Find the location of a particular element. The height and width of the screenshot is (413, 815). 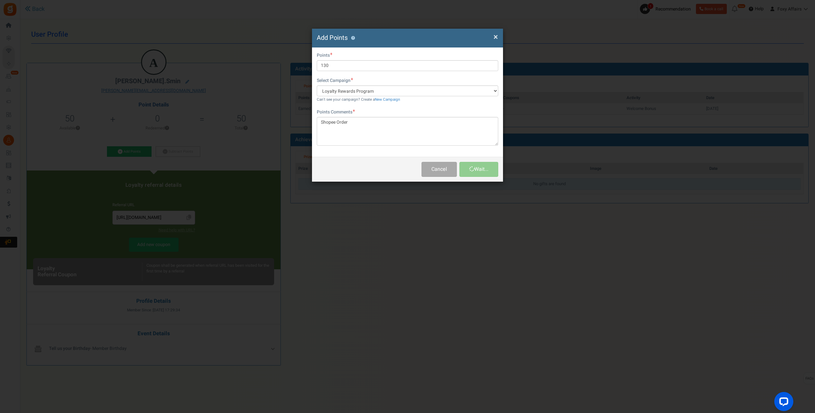

a: New Campaign is located at coordinates (388, 99).